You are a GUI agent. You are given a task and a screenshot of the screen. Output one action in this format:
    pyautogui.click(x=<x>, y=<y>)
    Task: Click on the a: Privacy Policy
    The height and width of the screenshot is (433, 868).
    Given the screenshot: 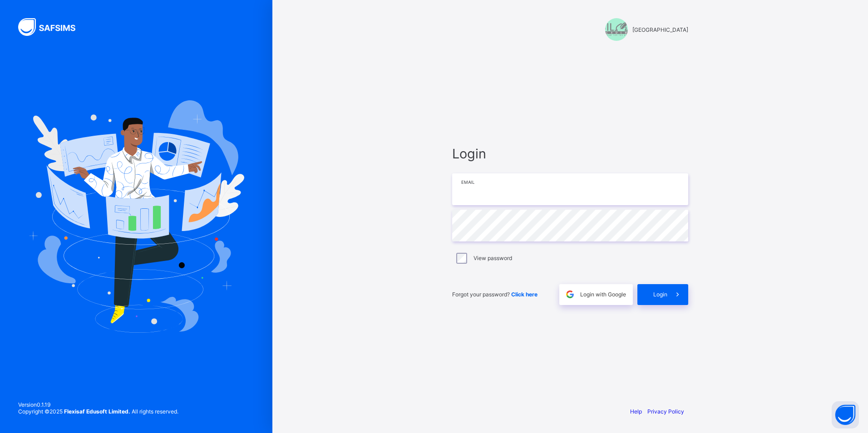 What is the action you would take?
    pyautogui.click(x=666, y=411)
    